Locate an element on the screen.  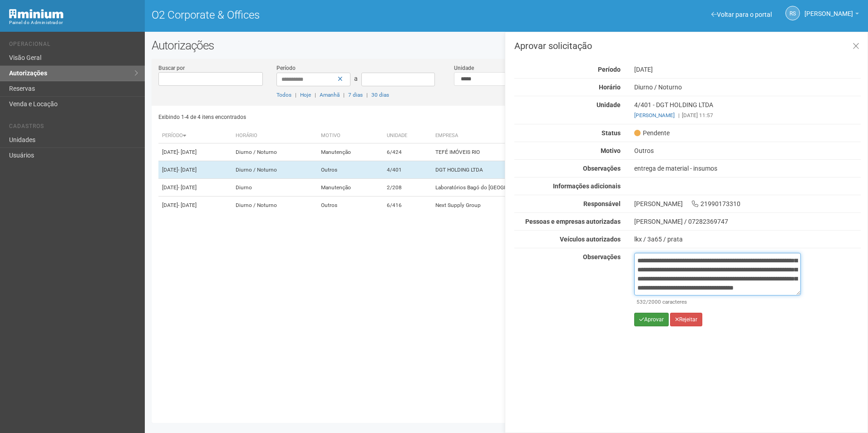
td: Diurno is located at coordinates (275, 188).